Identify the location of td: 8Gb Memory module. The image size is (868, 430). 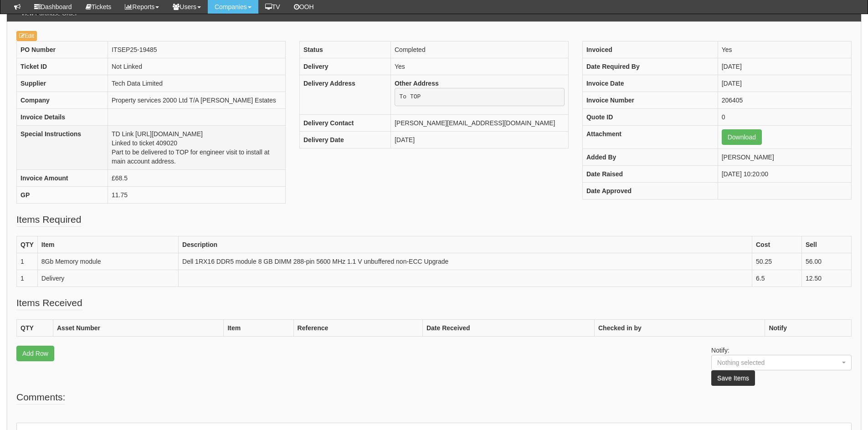
(108, 262).